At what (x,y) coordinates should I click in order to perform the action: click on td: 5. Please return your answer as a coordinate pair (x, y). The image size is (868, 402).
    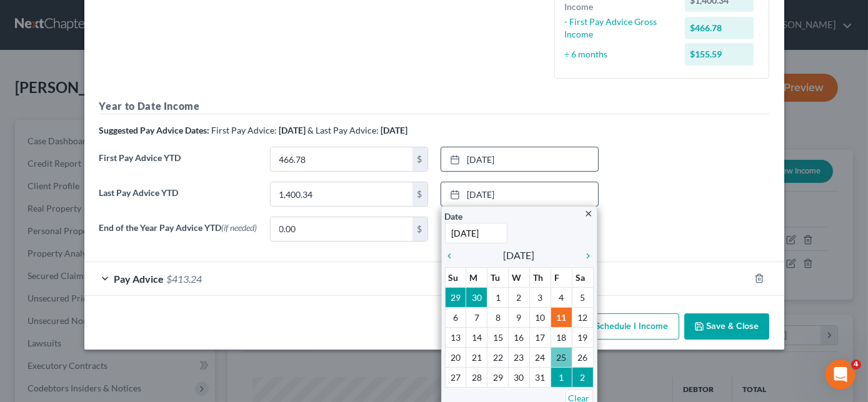
    Looking at the image, I should click on (583, 297).